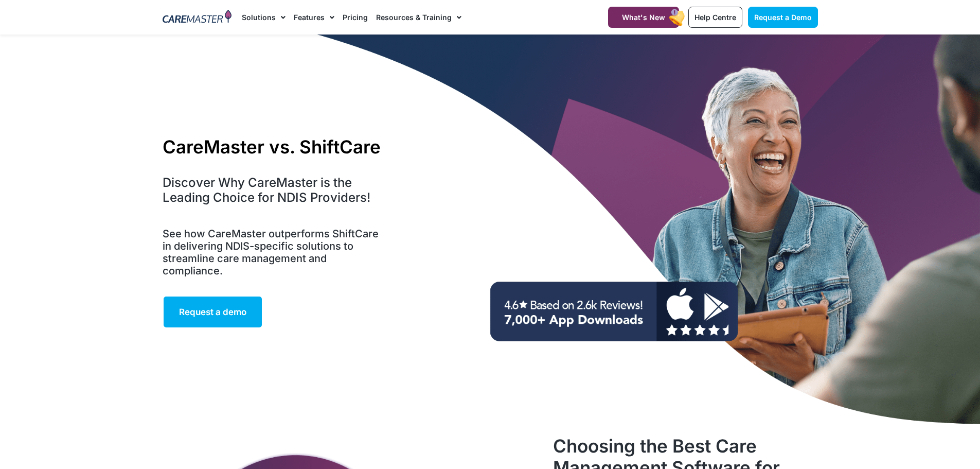  I want to click on span: Help Centre, so click(715, 17).